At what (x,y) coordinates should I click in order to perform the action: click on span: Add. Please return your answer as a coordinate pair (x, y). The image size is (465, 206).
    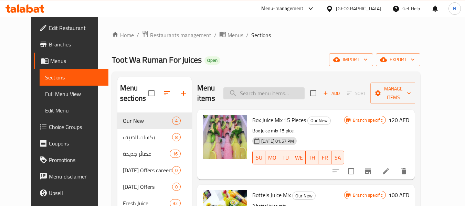
    Looking at the image, I should click on (332, 93).